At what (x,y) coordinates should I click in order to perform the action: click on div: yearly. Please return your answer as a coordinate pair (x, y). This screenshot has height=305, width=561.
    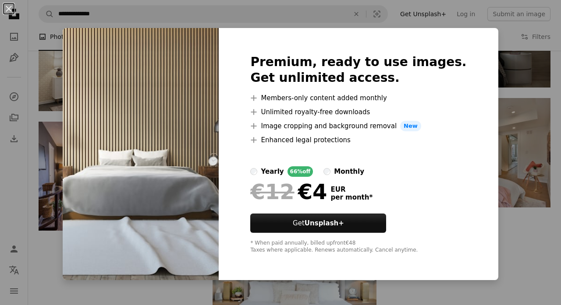
    Looking at the image, I should click on (272, 172).